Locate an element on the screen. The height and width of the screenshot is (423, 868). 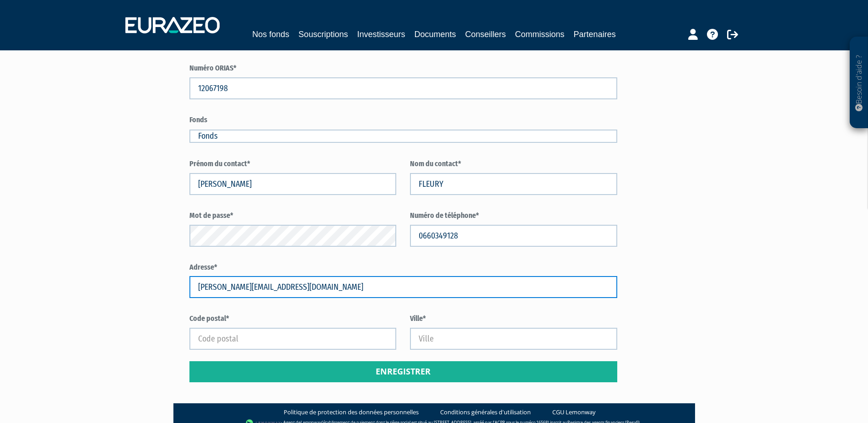
label: Adresse* is located at coordinates (404, 267).